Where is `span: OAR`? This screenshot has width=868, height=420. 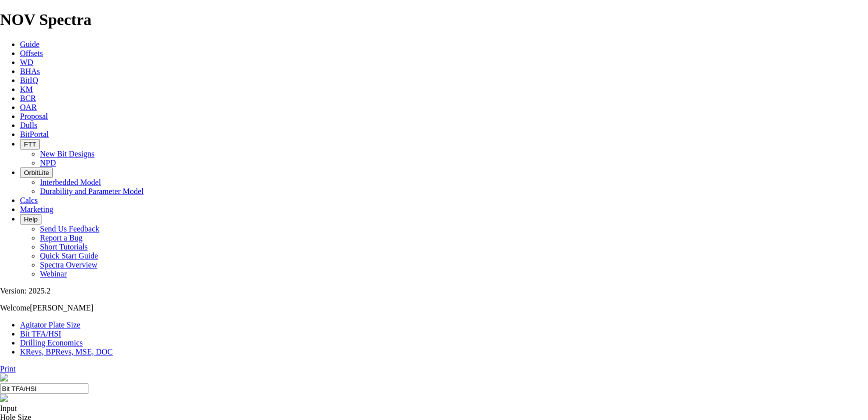 span: OAR is located at coordinates (28, 107).